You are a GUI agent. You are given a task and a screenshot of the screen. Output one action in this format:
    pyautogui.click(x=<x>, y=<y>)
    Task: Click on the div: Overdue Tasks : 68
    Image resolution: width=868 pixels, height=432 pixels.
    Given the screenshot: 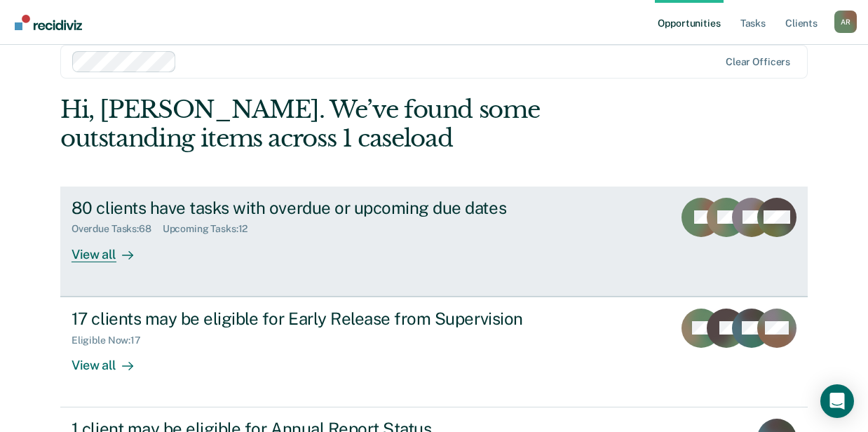 What is the action you would take?
    pyautogui.click(x=117, y=228)
    